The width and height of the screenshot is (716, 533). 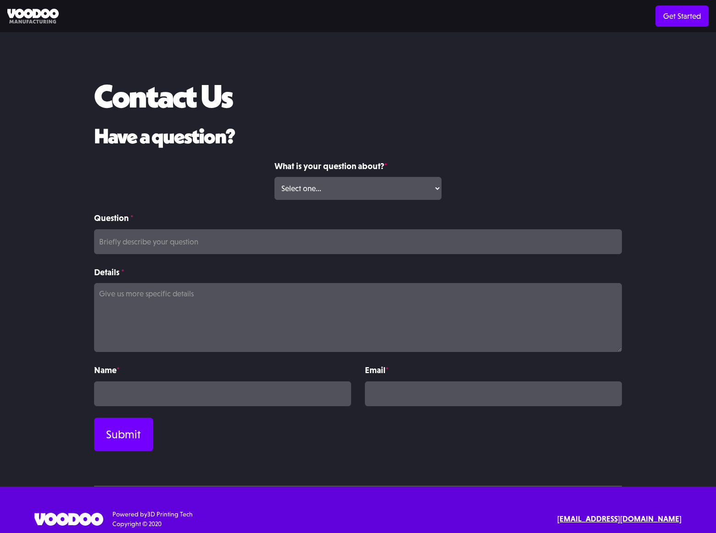 What do you see at coordinates (223, 370) in the screenshot?
I see `label: Name` at bounding box center [223, 370].